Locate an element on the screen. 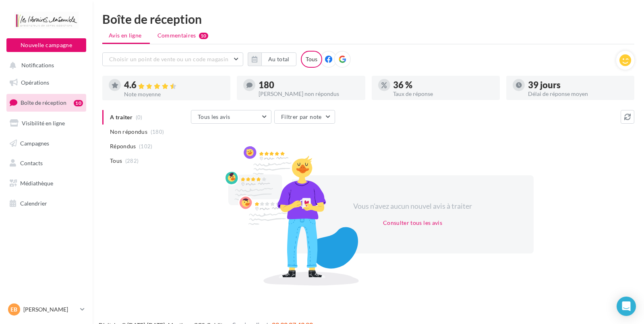  button: Consulter tous les avis is located at coordinates (412, 223).